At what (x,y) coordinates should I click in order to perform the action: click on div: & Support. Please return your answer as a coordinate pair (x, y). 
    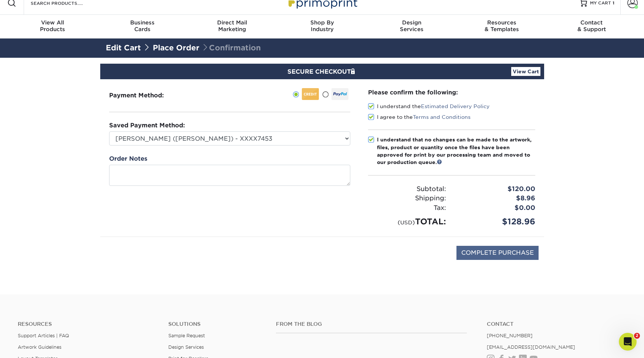
    Looking at the image, I should click on (591, 26).